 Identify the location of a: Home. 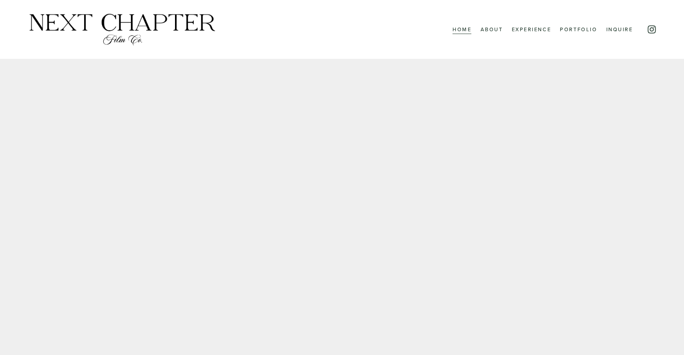
(462, 30).